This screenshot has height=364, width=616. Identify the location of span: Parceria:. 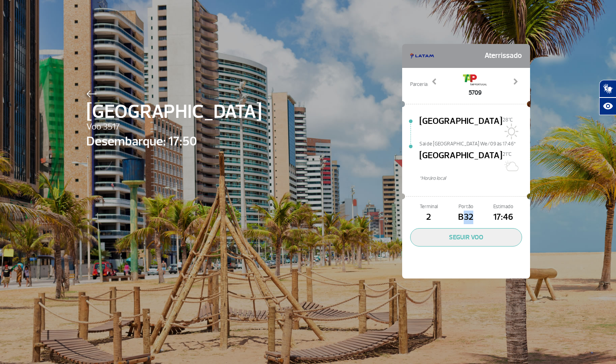
(419, 84).